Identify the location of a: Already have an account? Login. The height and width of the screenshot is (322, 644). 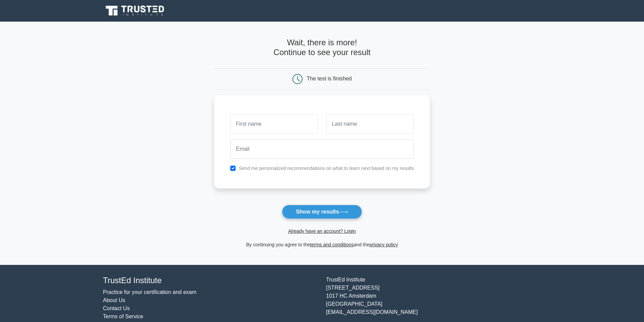
(322, 231).